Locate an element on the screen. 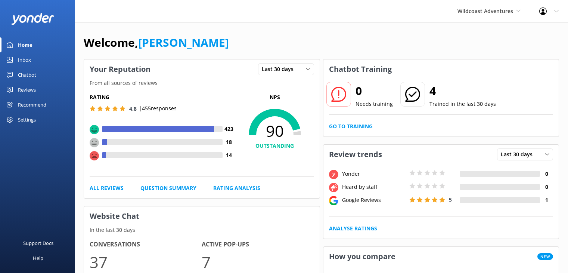 The height and width of the screenshot is (273, 568). h2: 0 is located at coordinates (374, 91).